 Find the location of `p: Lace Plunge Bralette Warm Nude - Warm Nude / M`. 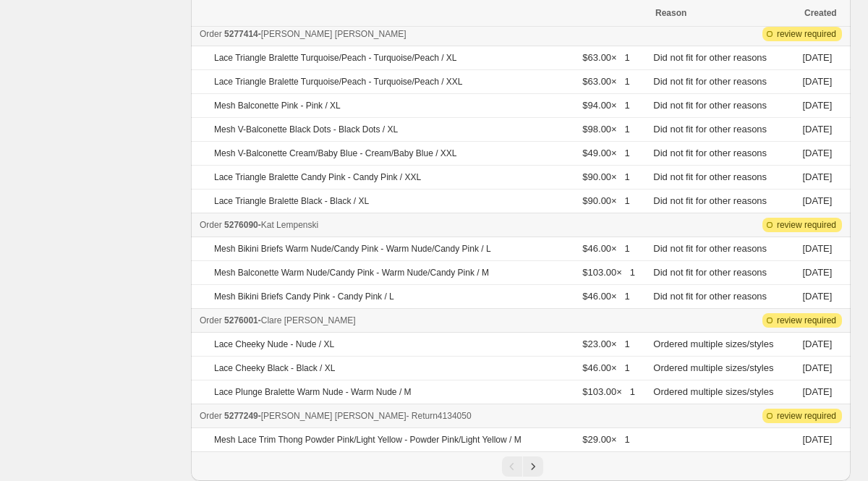

p: Lace Plunge Bralette Warm Nude - Warm Nude / M is located at coordinates (313, 392).